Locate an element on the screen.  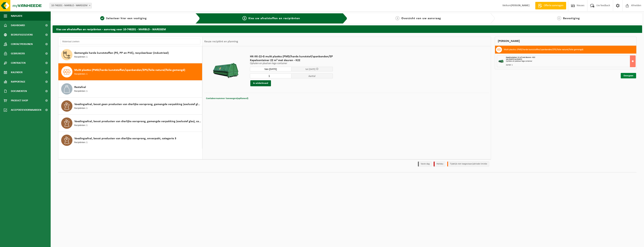
span: Contracten is located at coordinates (18, 63).